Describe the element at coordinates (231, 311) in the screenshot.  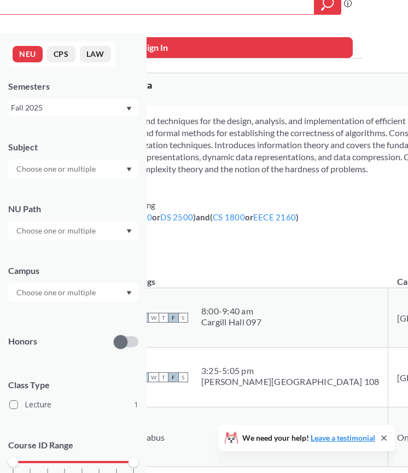
I see `div: 8:00 - 9:40 am` at that location.